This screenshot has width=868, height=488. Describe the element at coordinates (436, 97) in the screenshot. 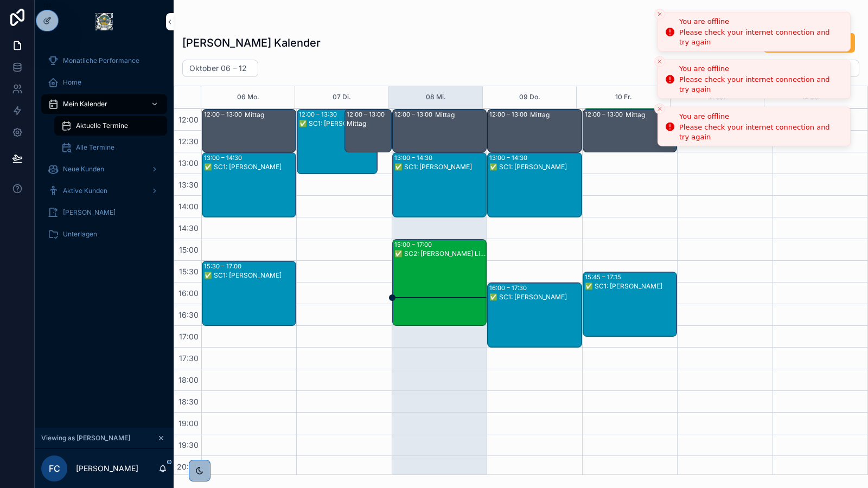

I see `button: 08 Mi.` at that location.